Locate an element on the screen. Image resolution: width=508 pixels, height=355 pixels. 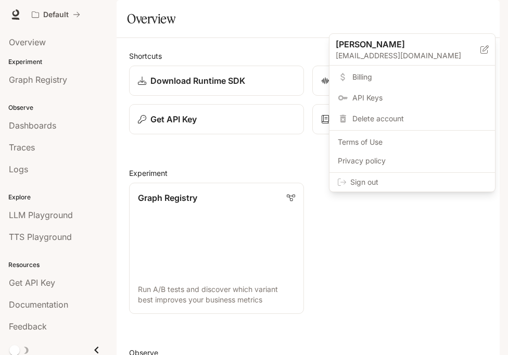
a: API Keys is located at coordinates (412, 98).